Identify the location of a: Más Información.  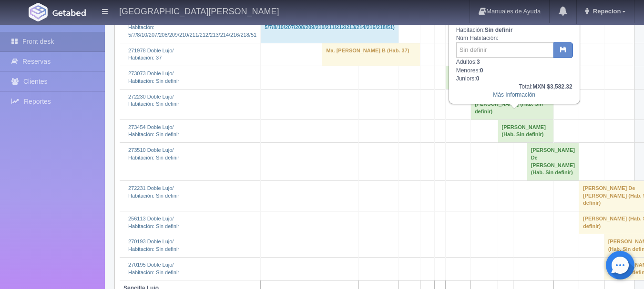
(514, 95).